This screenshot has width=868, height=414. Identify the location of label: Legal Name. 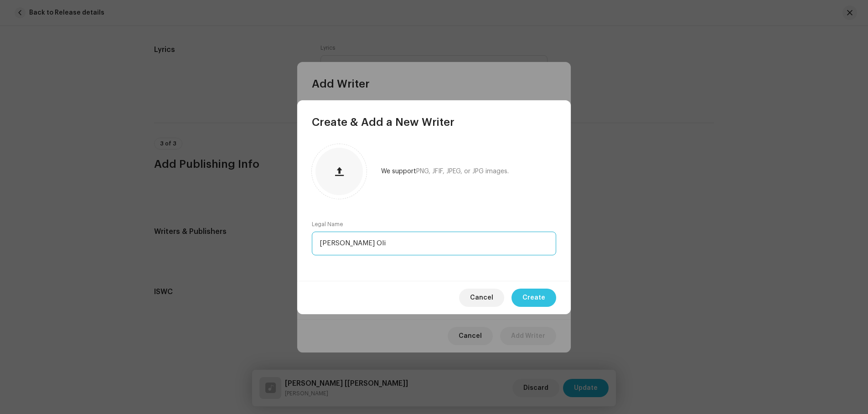
(327, 224).